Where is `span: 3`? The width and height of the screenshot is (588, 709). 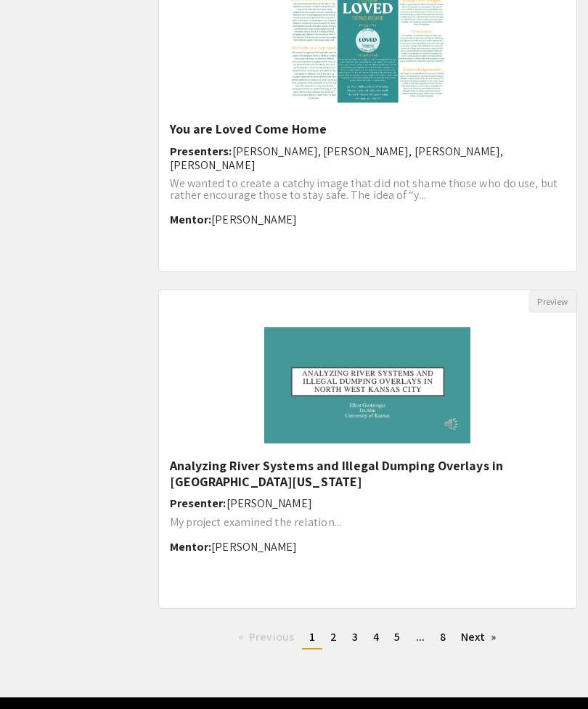 span: 3 is located at coordinates (355, 637).